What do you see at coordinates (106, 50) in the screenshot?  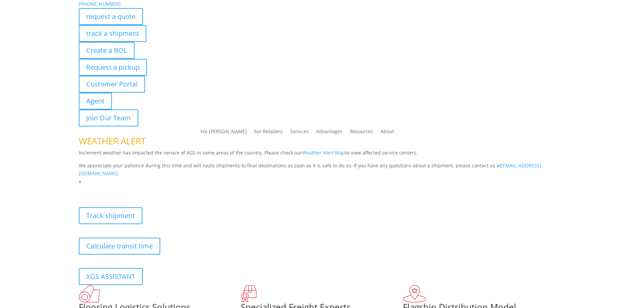 I see `a: Create a BOL` at bounding box center [106, 50].